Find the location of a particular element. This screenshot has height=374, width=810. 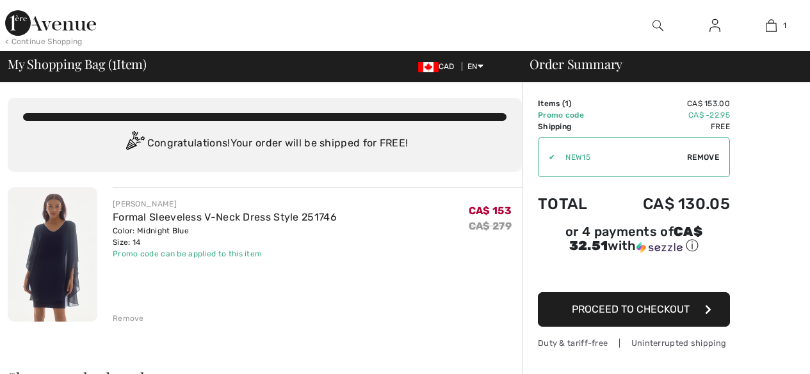

span: My Shopping Bag ( Item) is located at coordinates (77, 64).